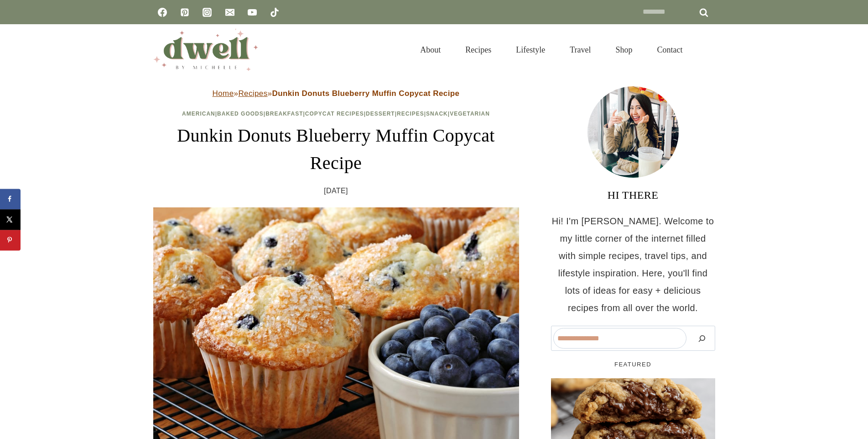  Describe the element at coordinates (437, 113) in the screenshot. I see `a: Snack` at that location.